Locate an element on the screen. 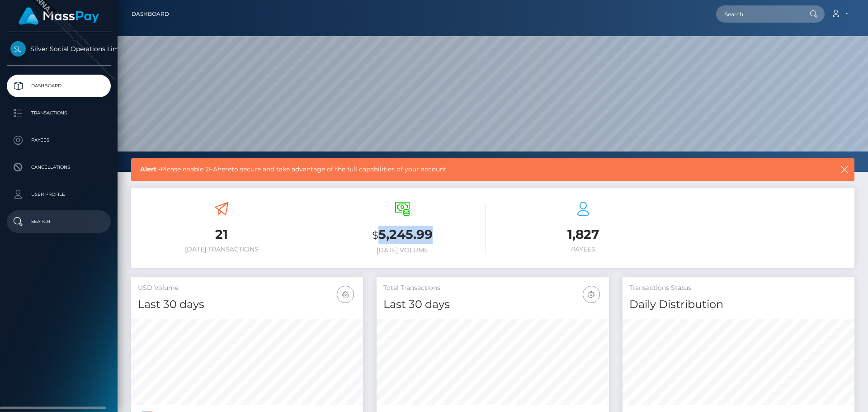 The image size is (868, 412). a: Search is located at coordinates (59, 222).